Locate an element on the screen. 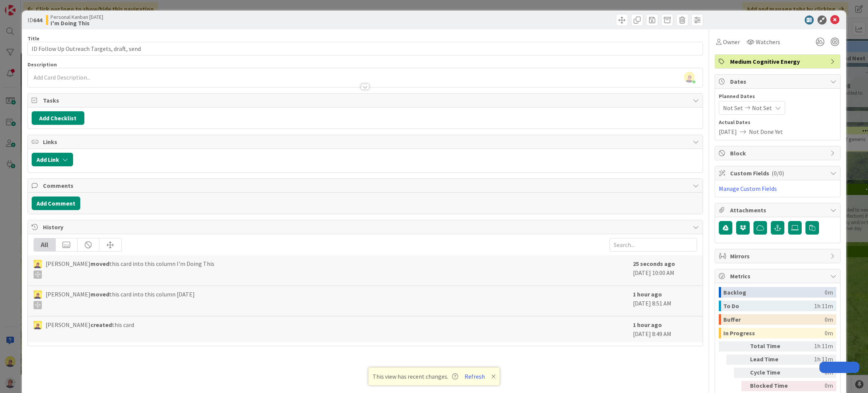 The width and height of the screenshot is (868, 393). span: Mirrors is located at coordinates (778, 255).